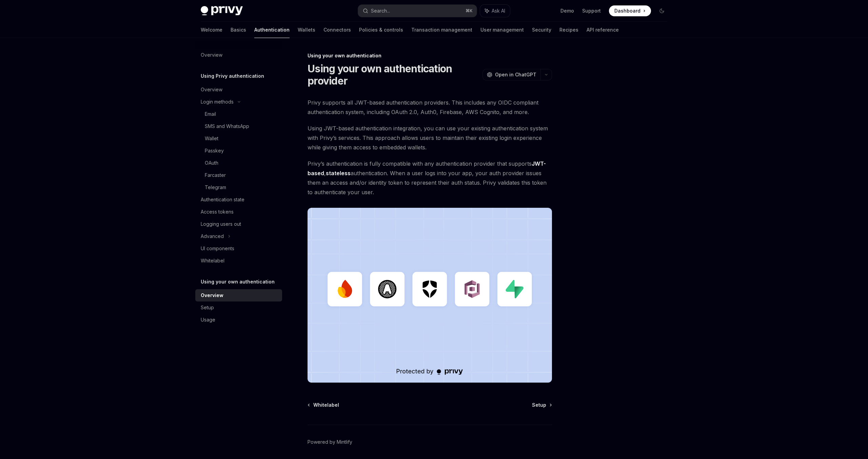 Image resolution: width=868 pixels, height=459 pixels. I want to click on a: Dashboard, so click(630, 11).